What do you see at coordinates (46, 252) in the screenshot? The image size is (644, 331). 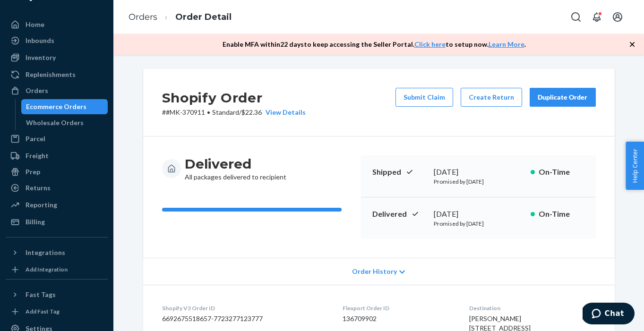 I see `div: Integrations` at bounding box center [46, 252].